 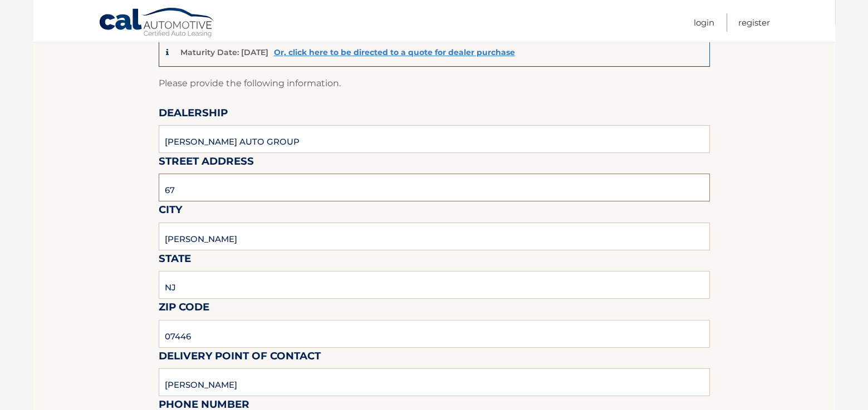 I want to click on label: City, so click(x=170, y=212).